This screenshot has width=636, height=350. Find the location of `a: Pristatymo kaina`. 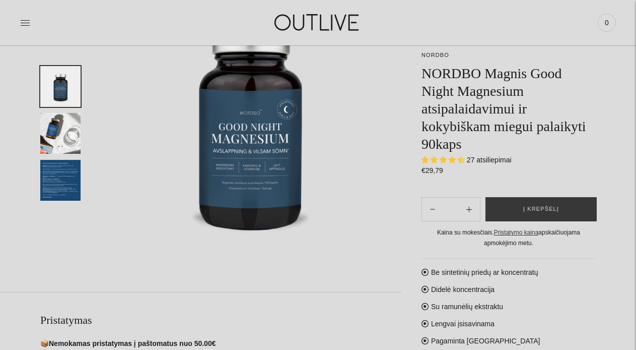

a: Pristatymo kaina is located at coordinates (516, 233).